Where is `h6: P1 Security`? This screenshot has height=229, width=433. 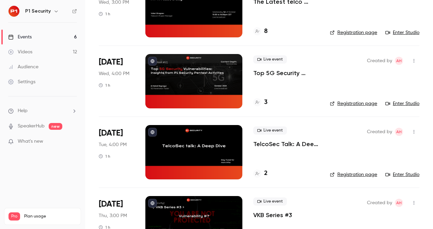 h6: P1 Security is located at coordinates (38, 11).